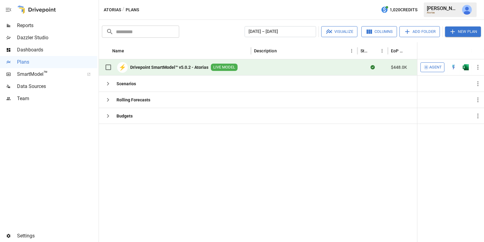 The width and height of the screenshot is (484, 242). I want to click on span: LIVE MODEL, so click(224, 67).